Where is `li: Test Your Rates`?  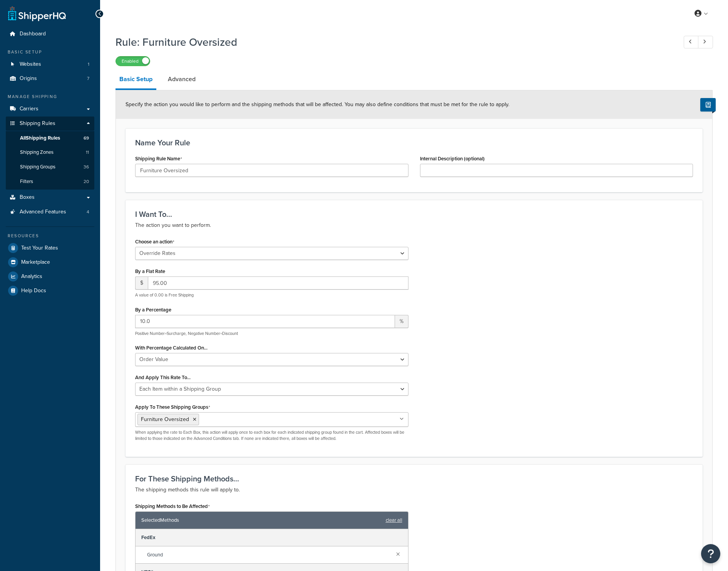 li: Test Your Rates is located at coordinates (50, 248).